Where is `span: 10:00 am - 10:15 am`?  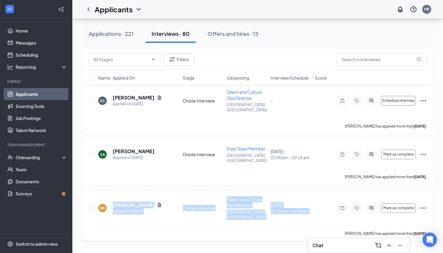 span: 10:00 am - 10:15 am is located at coordinates (291, 157).